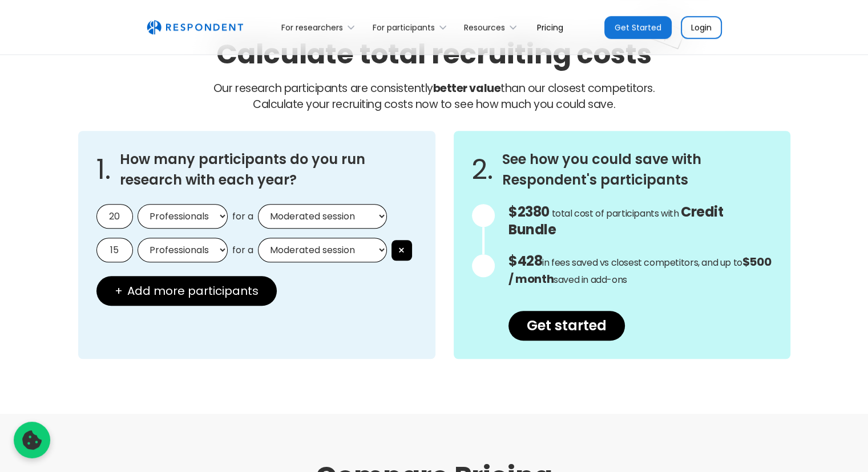 Image resolution: width=868 pixels, height=472 pixels. I want to click on a: Get started, so click(567, 325).